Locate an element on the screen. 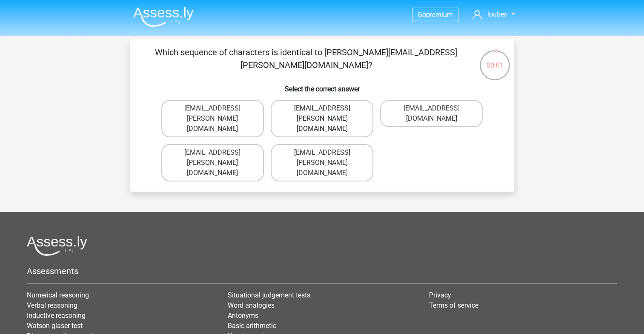 This screenshot has width=644, height=334. h6: Select the correct answer is located at coordinates (322, 86).